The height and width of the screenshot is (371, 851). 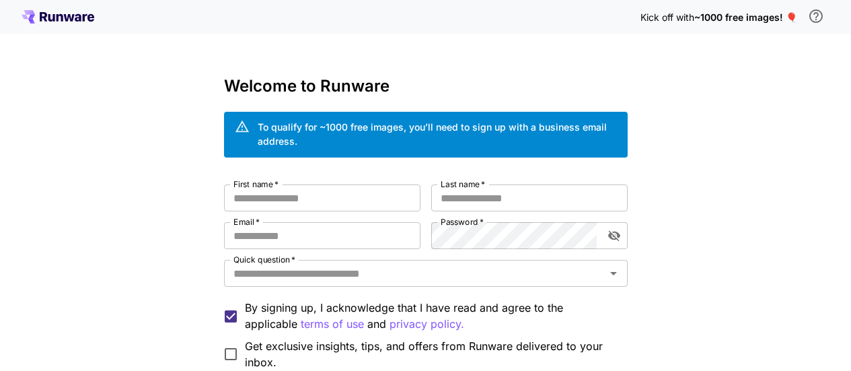 What do you see at coordinates (614, 273) in the screenshot?
I see `button: Open` at bounding box center [614, 273].